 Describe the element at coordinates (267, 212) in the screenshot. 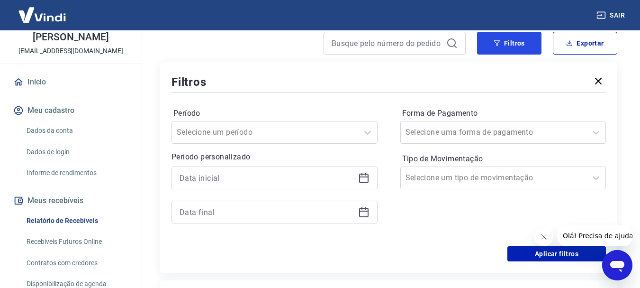

I see `input: Data final` at that location.